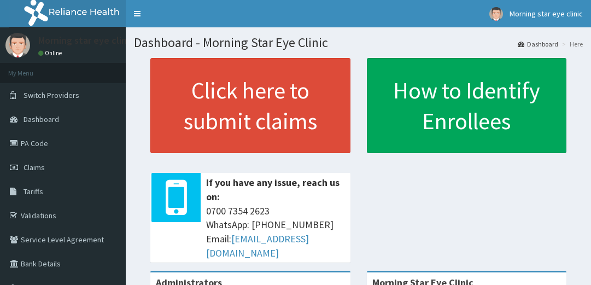 This screenshot has height=285, width=591. I want to click on a: How to Identify Enrollees, so click(467, 106).